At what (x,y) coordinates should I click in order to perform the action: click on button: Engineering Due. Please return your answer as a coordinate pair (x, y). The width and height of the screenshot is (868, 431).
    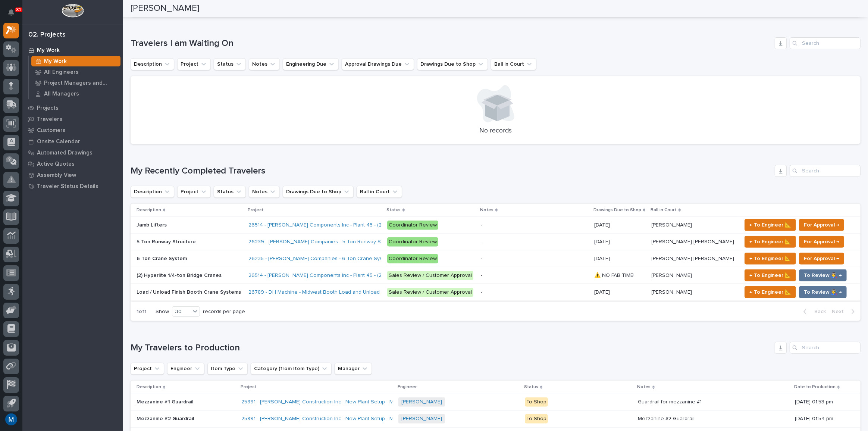
    Looking at the image, I should click on (311, 64).